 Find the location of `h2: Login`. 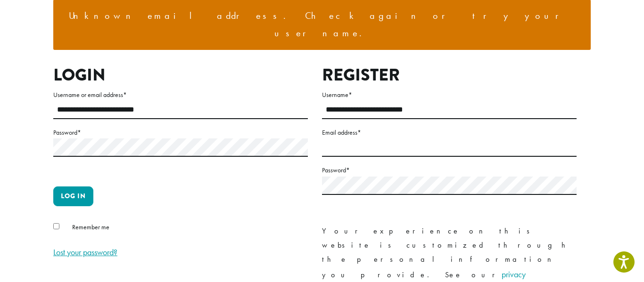

h2: Login is located at coordinates (181, 75).